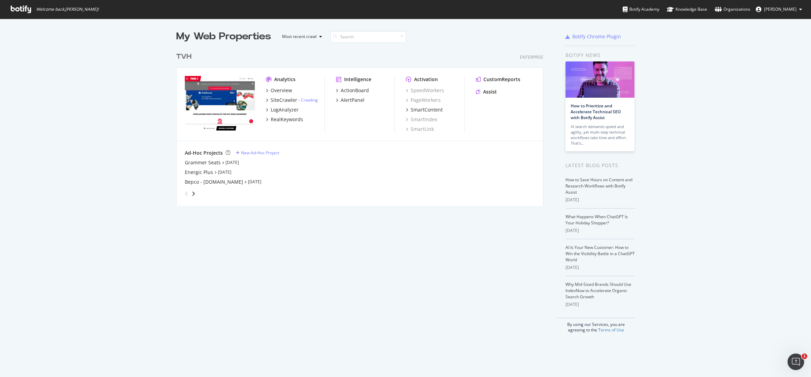 This screenshot has height=377, width=811. Describe the element at coordinates (486, 92) in the screenshot. I see `a: Assist` at that location.